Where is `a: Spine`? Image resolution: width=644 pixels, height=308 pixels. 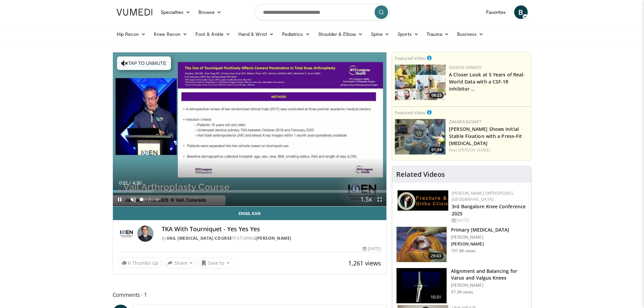
a: Spine is located at coordinates (380, 34).